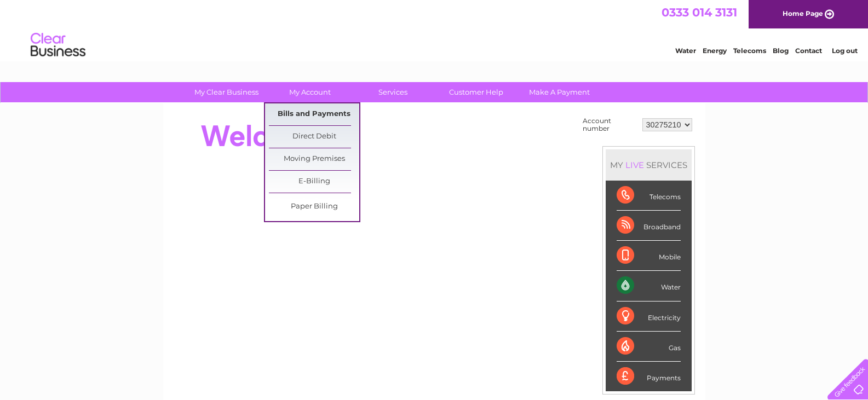 This screenshot has width=868, height=400. I want to click on a: Services, so click(393, 92).